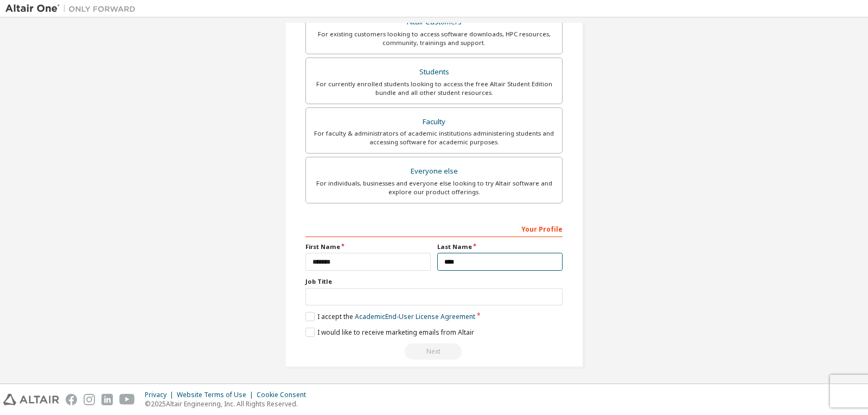 The image size is (868, 415). What do you see at coordinates (127, 400) in the screenshot?
I see `img: youtube.svg` at bounding box center [127, 400].